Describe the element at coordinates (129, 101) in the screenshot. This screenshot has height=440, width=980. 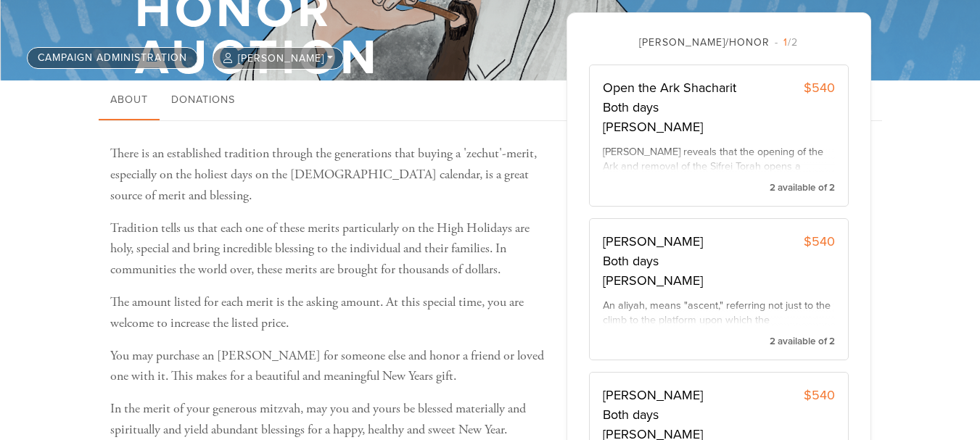
I see `a: About` at that location.